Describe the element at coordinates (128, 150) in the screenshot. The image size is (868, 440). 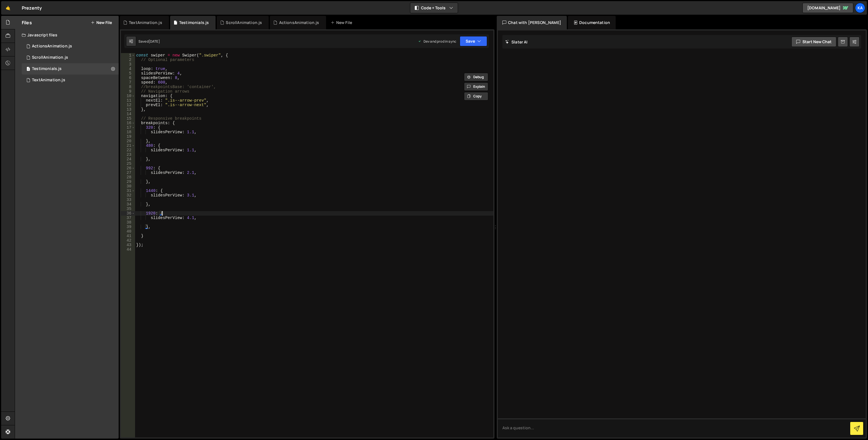
I see `div: 22` at that location.